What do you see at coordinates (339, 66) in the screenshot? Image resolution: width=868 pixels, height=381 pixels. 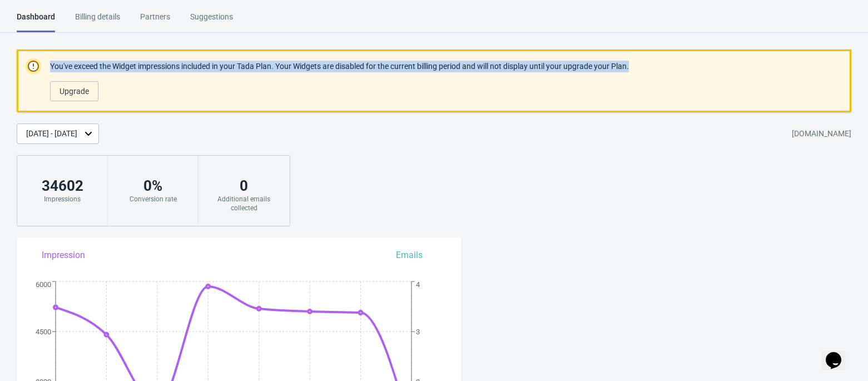 I see `p: You've exceed the Widget impressions included in your Tada Plan. Your Widgets are disabled for th...` at bounding box center [339, 66].